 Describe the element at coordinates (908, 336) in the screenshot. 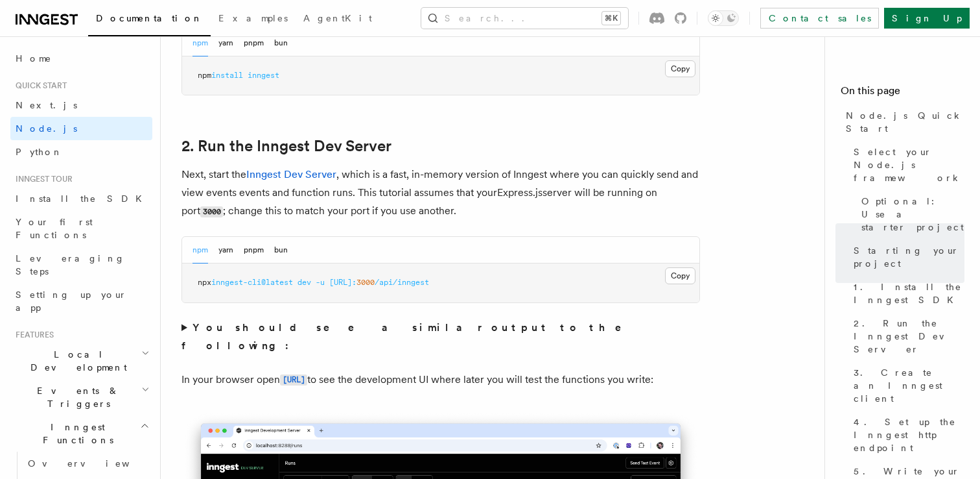

I see `span: 2. Run the Inngest Dev Server` at that location.